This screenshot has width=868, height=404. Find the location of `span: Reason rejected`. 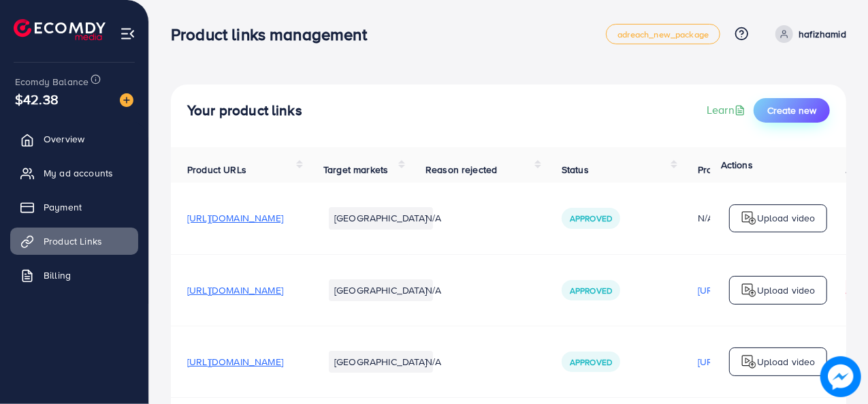

span: Reason rejected is located at coordinates (461, 169).